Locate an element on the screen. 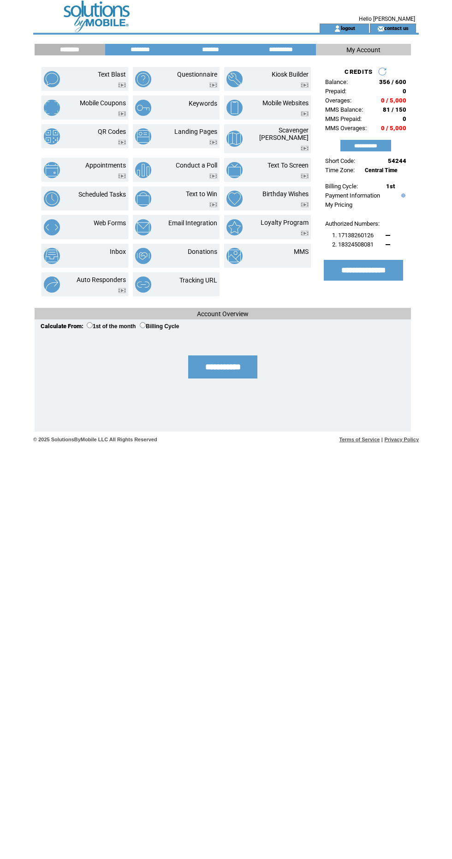 The image size is (452, 859). a: Payment Information is located at coordinates (353, 195).